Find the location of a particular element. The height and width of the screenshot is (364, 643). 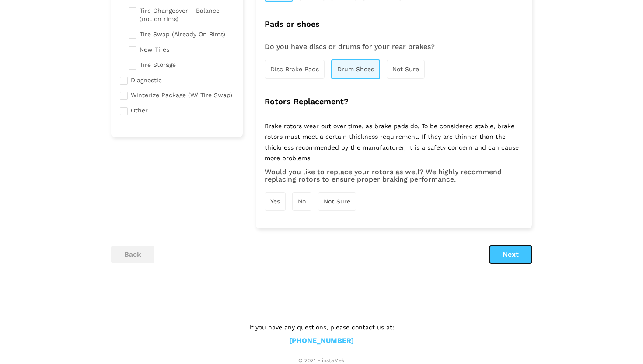

h4: Rotors Replacement? is located at coordinates (393, 101).